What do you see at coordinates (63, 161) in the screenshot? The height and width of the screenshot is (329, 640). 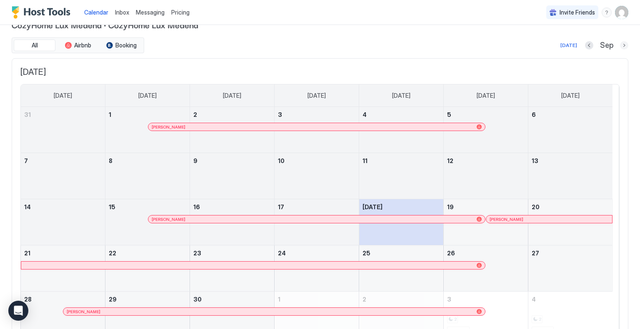 I see `a: September 7, 2025` at bounding box center [63, 161].